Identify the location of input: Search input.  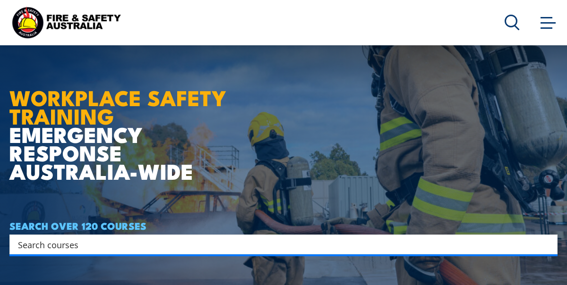
(277, 245).